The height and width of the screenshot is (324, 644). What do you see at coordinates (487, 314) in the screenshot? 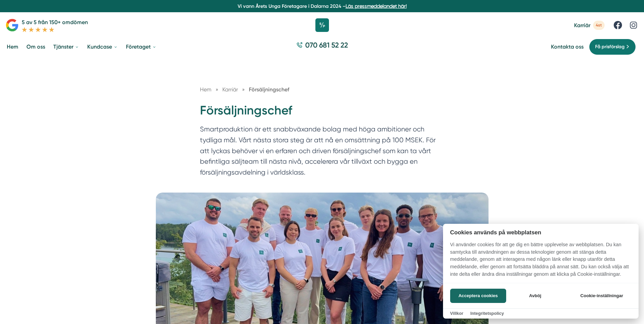
I see `a: Integritetspolicy` at bounding box center [487, 314].